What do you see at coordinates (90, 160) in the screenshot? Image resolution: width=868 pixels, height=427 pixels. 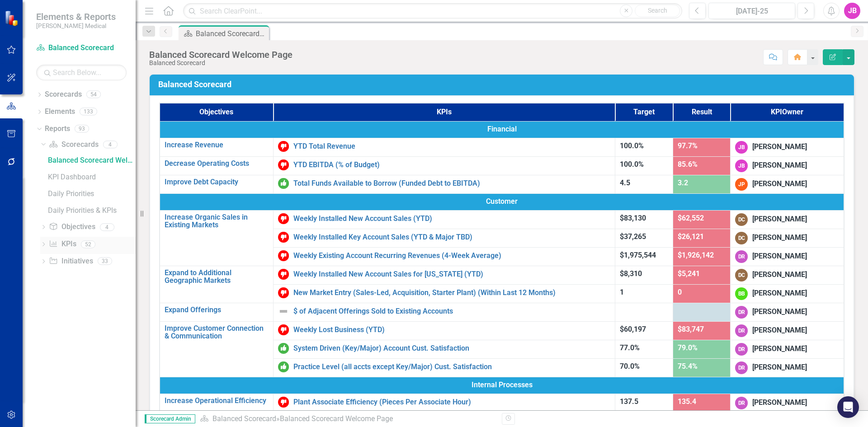 I see `a: Balanced Scorecard Welcome Page` at bounding box center [90, 160].